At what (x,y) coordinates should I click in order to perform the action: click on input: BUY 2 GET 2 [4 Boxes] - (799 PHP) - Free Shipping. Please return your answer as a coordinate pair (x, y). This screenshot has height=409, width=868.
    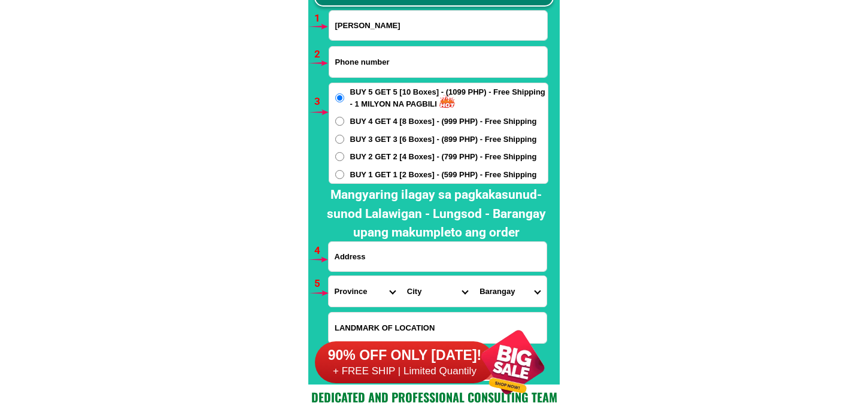
    Looking at the image, I should click on (339, 156).